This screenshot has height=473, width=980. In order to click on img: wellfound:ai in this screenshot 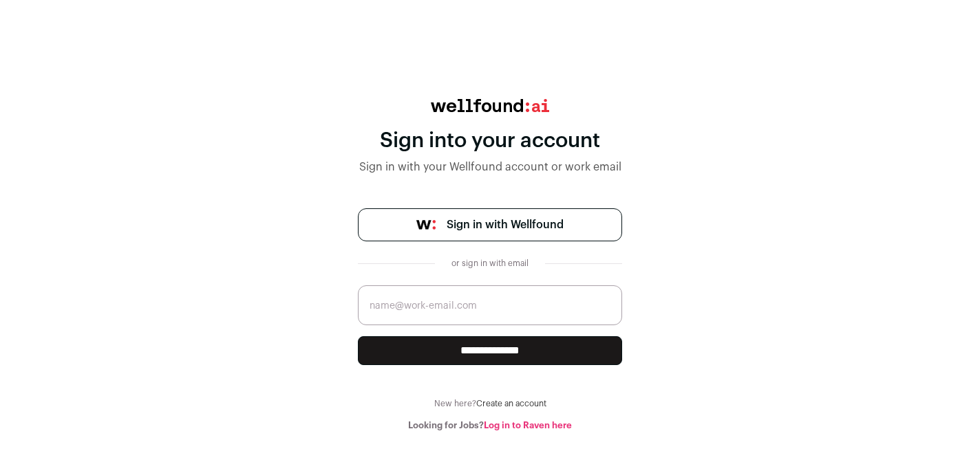, I will do `click(490, 105)`.